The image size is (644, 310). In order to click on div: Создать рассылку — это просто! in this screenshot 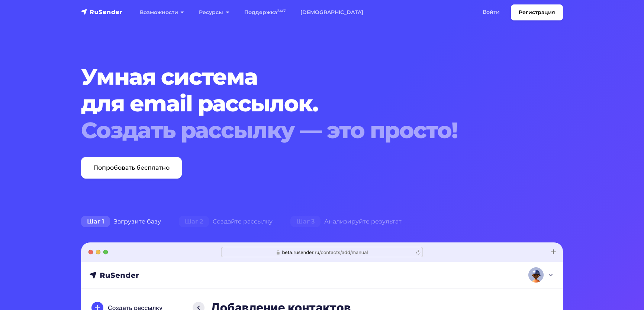, I will do `click(301, 130)`.